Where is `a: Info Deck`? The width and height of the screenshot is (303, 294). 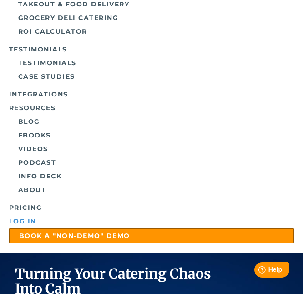
a: Info Deck is located at coordinates (152, 176).